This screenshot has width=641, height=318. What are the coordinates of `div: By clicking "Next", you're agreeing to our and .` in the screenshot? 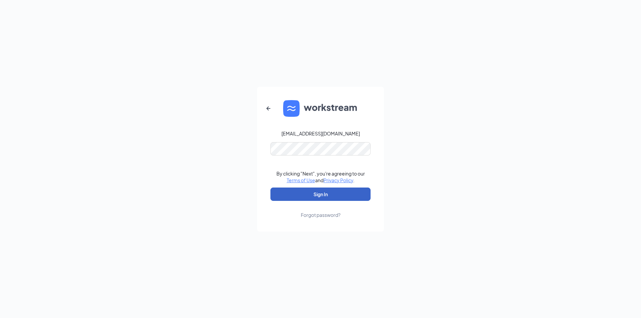 It's located at (320, 177).